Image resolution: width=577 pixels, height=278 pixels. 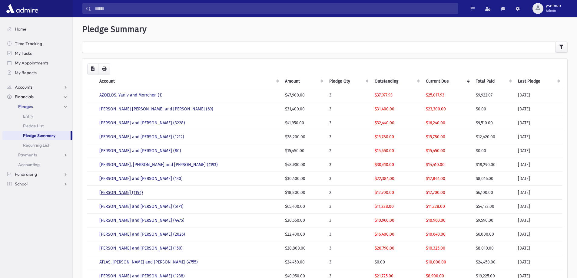 I want to click on td: $18,800.00, so click(x=303, y=193).